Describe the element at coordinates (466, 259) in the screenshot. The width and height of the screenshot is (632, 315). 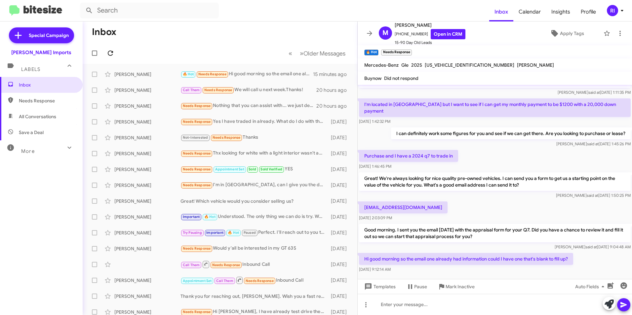
I see `p: Hi good morning so the email one already had information could I have one that's blank to fill up?` at that location.